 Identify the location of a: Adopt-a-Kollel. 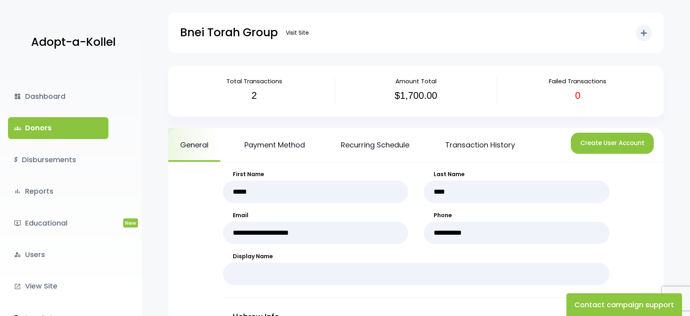
(71, 42).